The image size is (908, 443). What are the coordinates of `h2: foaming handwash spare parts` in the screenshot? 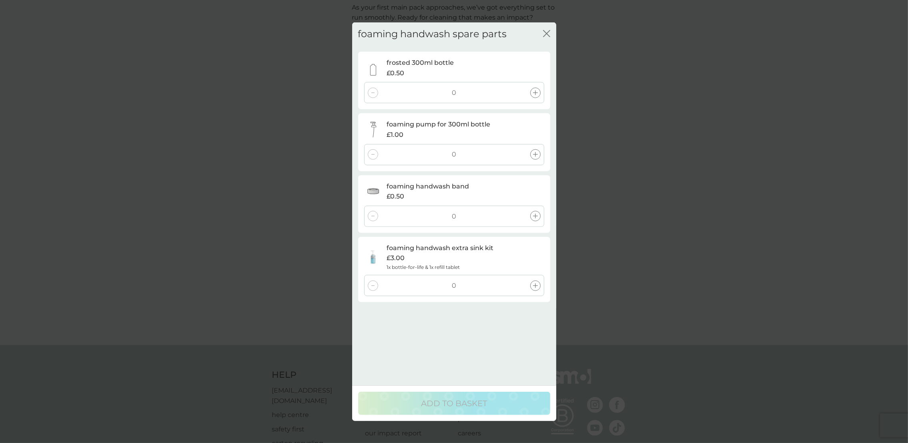 It's located at (432, 34).